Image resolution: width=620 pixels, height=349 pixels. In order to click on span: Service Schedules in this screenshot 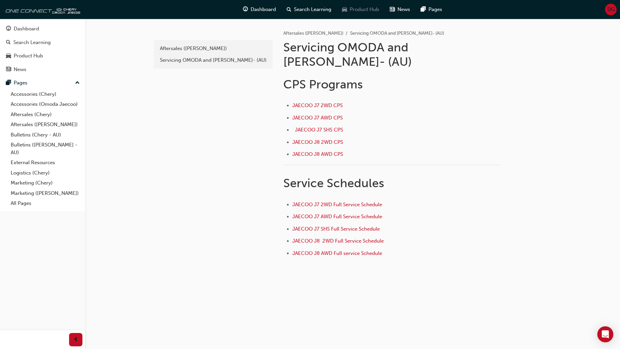, I will do `click(333, 183)`.